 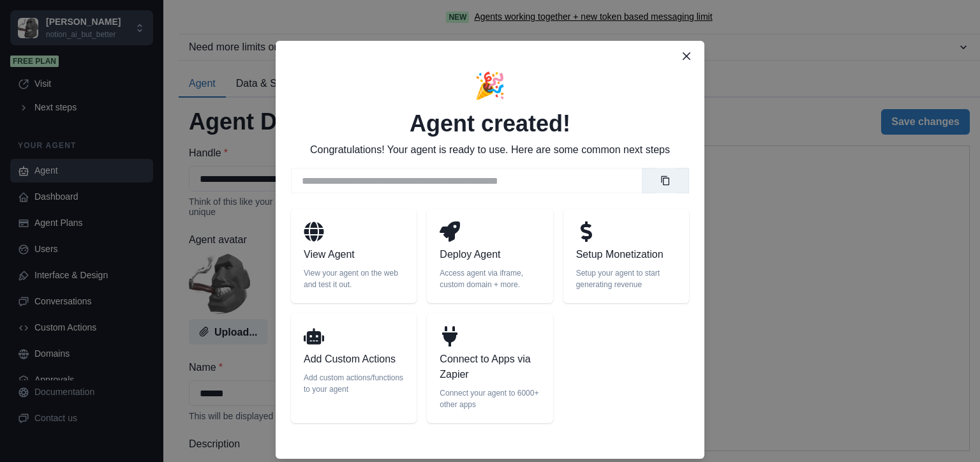 What do you see at coordinates (490, 123) in the screenshot?
I see `h2: Agent created!` at bounding box center [490, 123].